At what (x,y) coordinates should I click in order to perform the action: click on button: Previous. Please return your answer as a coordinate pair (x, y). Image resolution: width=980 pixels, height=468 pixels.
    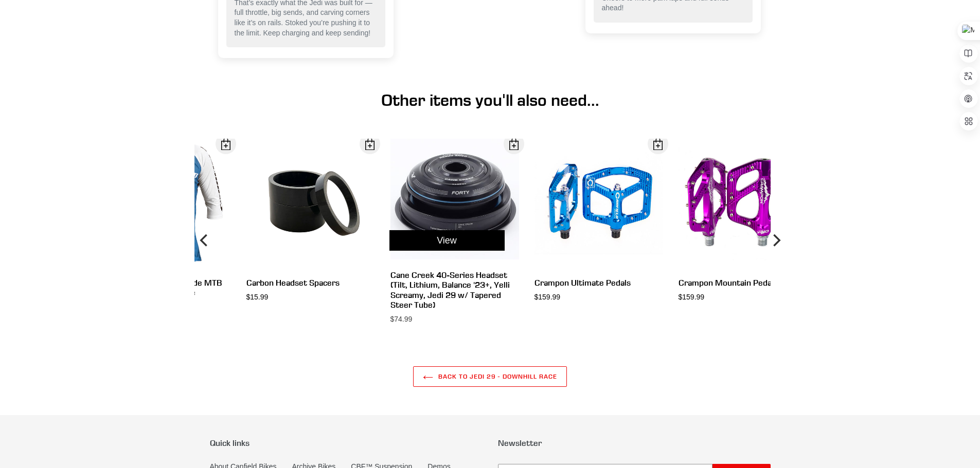
    Looking at the image, I should click on (205, 241).